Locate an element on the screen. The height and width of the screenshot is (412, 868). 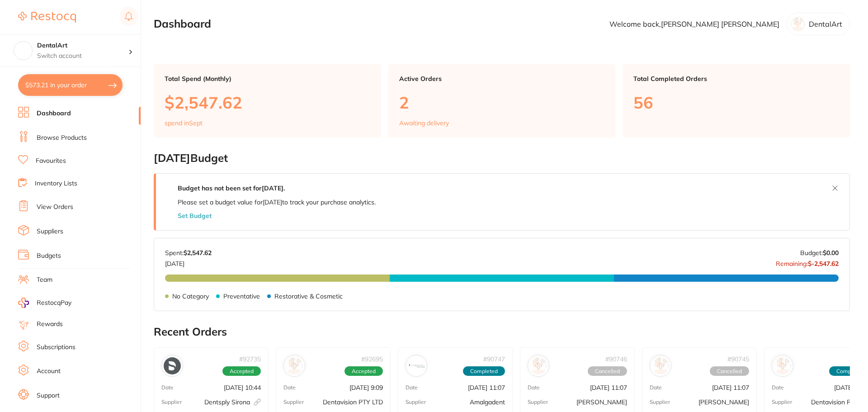
p: # 92695 is located at coordinates (372, 359).